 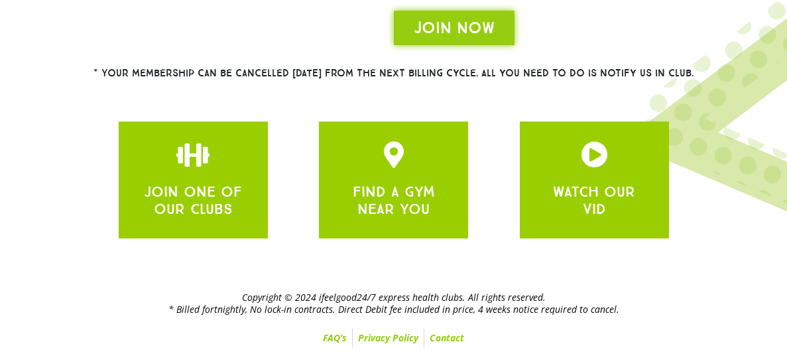 I want to click on h2: Copyright © 2024 ifeelgood24/7 express health clubs. All rights reserved. * Billed fortnightly, N..., so click(x=393, y=303).